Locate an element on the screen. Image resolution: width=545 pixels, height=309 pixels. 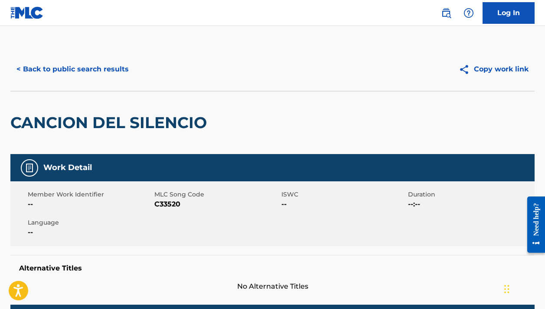
h5: Work Detail is located at coordinates (68, 168).